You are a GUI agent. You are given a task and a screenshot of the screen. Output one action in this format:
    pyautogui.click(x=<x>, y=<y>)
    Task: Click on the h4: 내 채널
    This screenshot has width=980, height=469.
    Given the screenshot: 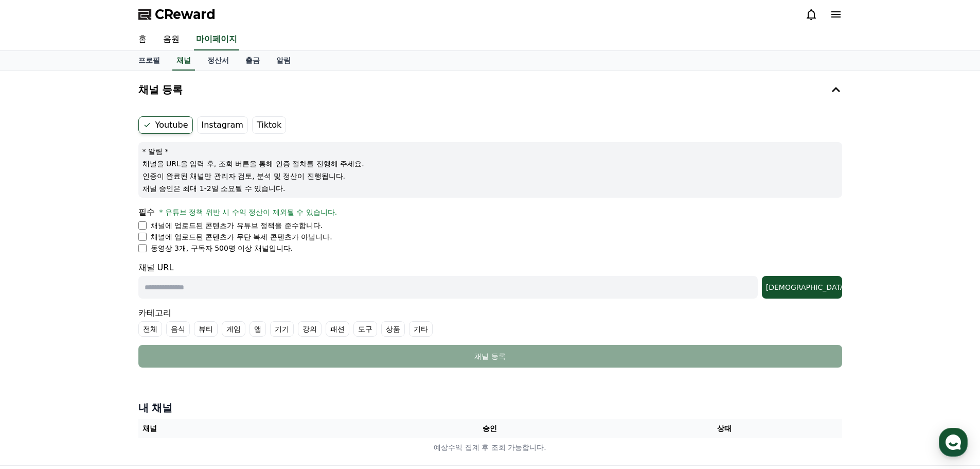 What is the action you would take?
    pyautogui.click(x=490, y=408)
    